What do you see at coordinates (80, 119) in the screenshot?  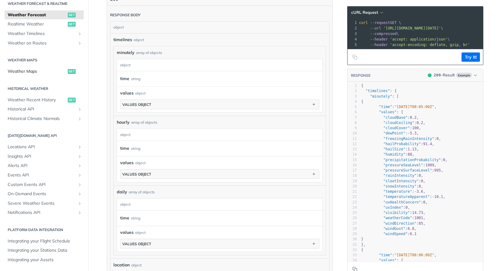 I see `button: Show subpages for Historical Climate Normals` at bounding box center [80, 119].